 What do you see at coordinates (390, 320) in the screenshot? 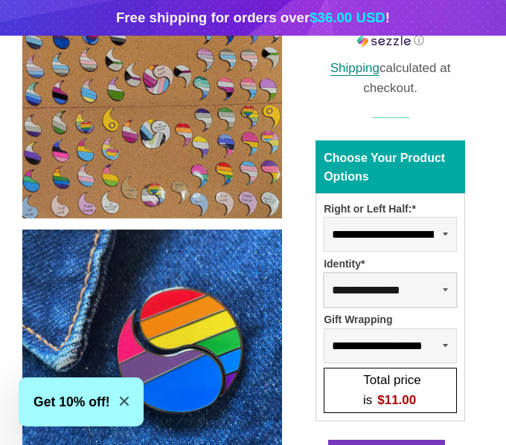
I see `div: Gift Wrapping` at bounding box center [390, 320].